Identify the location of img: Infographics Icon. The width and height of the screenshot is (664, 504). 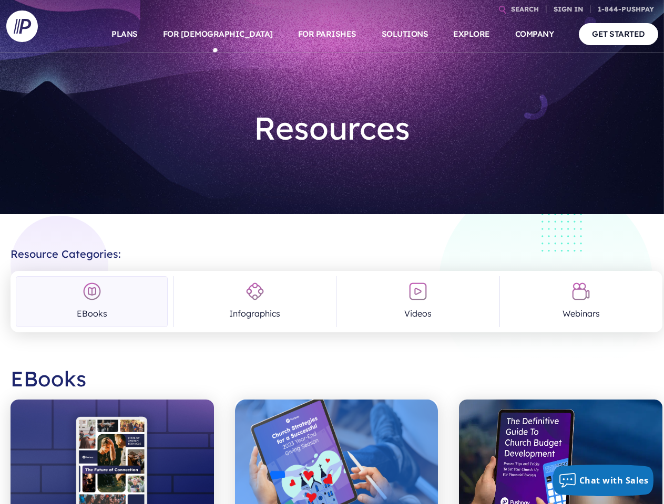
(255, 292).